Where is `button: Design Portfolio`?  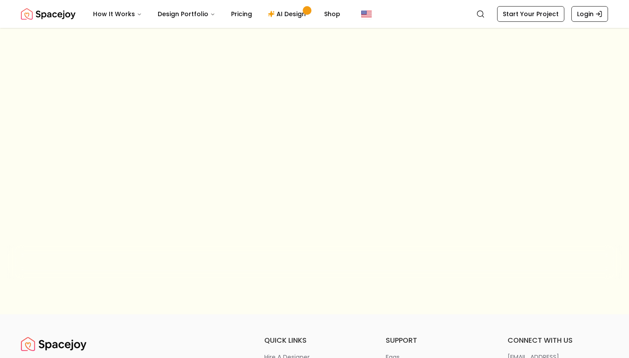
button: Design Portfolio is located at coordinates (186, 14).